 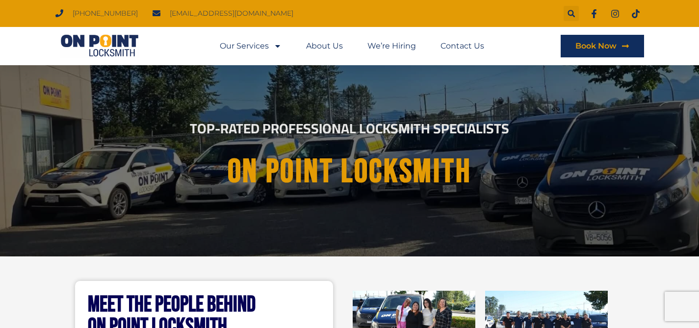 I want to click on span: Book Now, so click(x=596, y=46).